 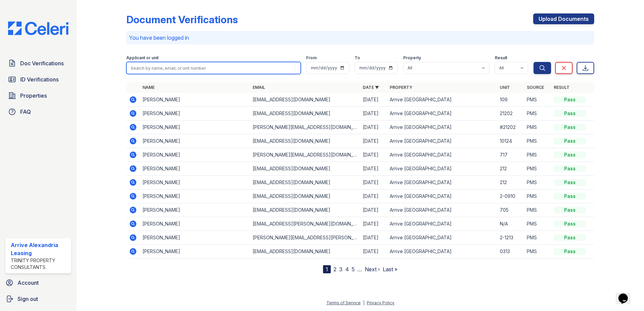 What do you see at coordinates (511, 127) in the screenshot?
I see `td: #21202` at bounding box center [511, 127].